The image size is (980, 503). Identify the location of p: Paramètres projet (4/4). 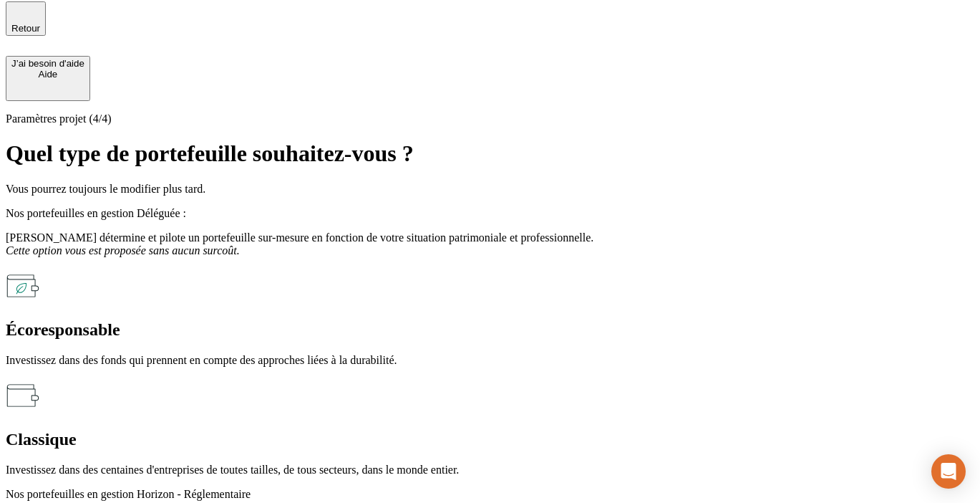
(489, 119).